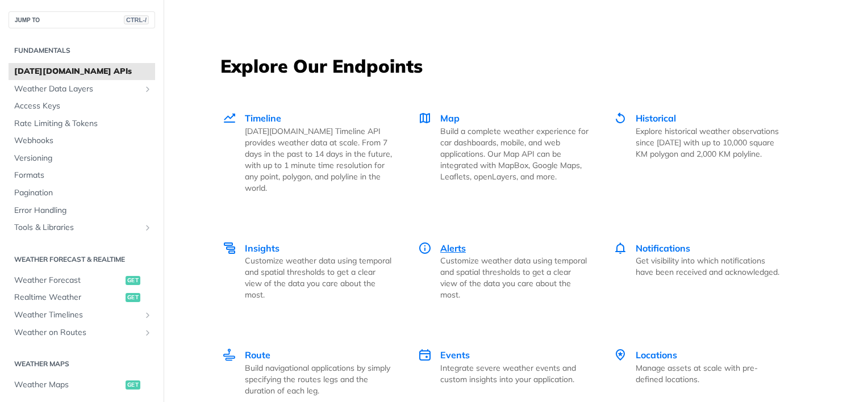 The width and height of the screenshot is (868, 402). What do you see at coordinates (77, 228) in the screenshot?
I see `span: Tools & Libraries` at bounding box center [77, 228].